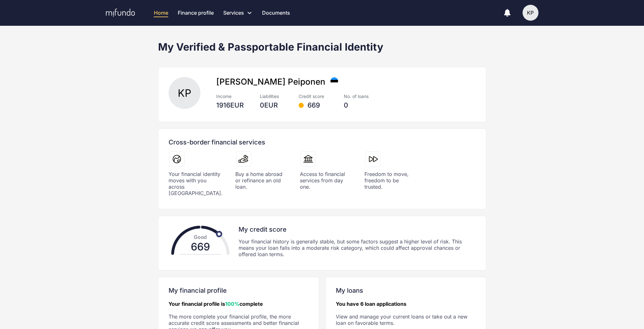 Image resolution: width=644 pixels, height=329 pixels. What do you see at coordinates (232, 304) in the screenshot?
I see `span: 100%` at bounding box center [232, 304].